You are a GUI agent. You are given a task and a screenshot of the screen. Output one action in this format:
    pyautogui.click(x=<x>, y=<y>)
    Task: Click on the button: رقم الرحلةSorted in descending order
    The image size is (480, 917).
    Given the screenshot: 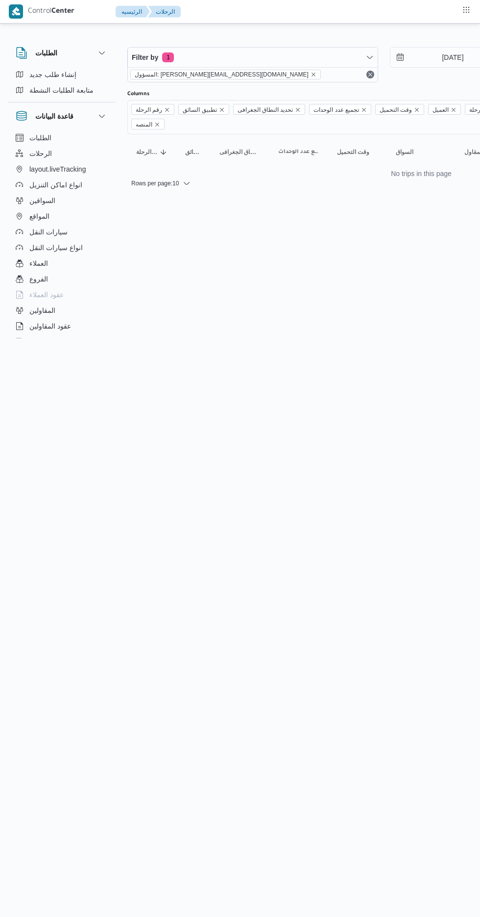 What is the action you would take?
    pyautogui.click(x=152, y=152)
    